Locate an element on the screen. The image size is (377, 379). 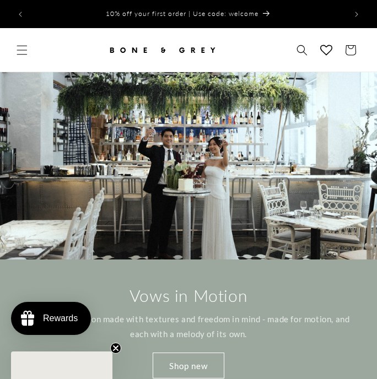
button: Next announcement is located at coordinates (356, 14).